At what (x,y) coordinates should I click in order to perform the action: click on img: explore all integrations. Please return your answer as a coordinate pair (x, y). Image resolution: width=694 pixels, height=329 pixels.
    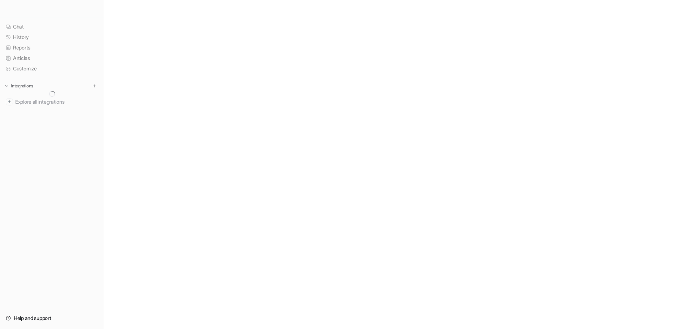
    Looking at the image, I should click on (9, 102).